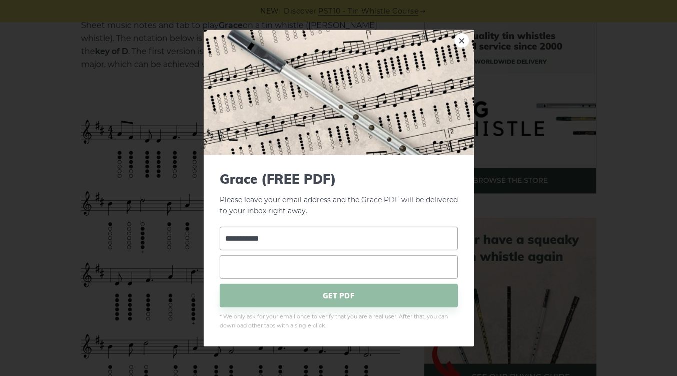 The image size is (677, 376). I want to click on p: Please leave your email address and the Grace PDF will be delivered to your inbox right away., so click(339, 194).